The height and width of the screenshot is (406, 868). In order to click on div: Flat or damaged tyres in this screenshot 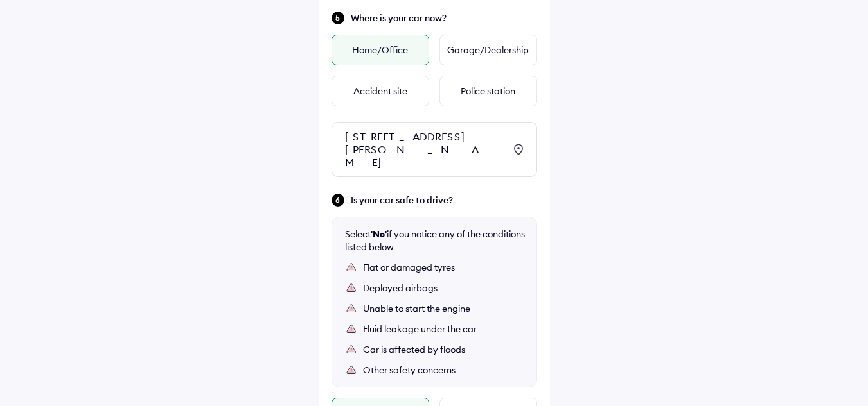, I will do `click(443, 267)`.